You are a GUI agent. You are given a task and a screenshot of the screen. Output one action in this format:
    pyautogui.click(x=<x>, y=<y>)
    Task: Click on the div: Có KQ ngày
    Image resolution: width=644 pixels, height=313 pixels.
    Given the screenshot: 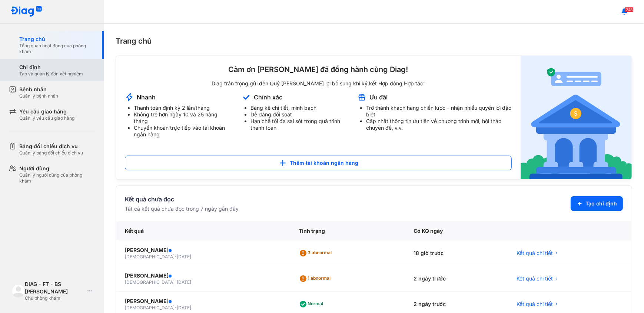 What is the action you would take?
    pyautogui.click(x=456, y=231)
    